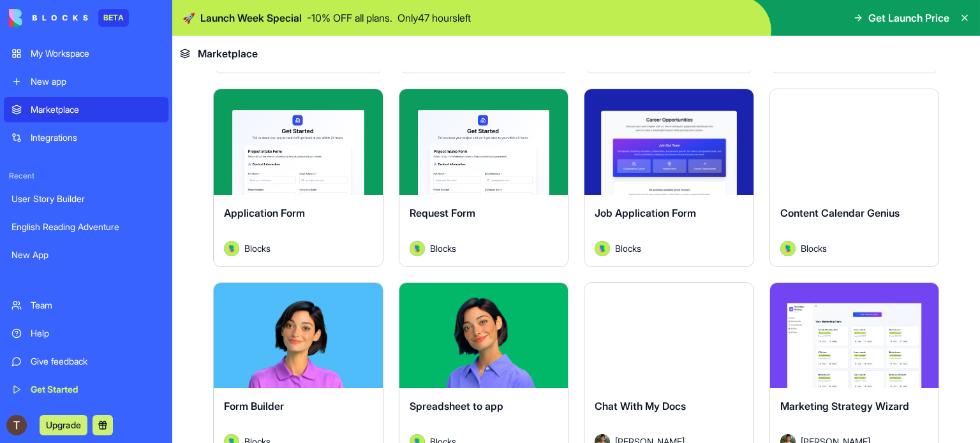 This screenshot has width=980, height=443. I want to click on span: Application Form, so click(264, 213).